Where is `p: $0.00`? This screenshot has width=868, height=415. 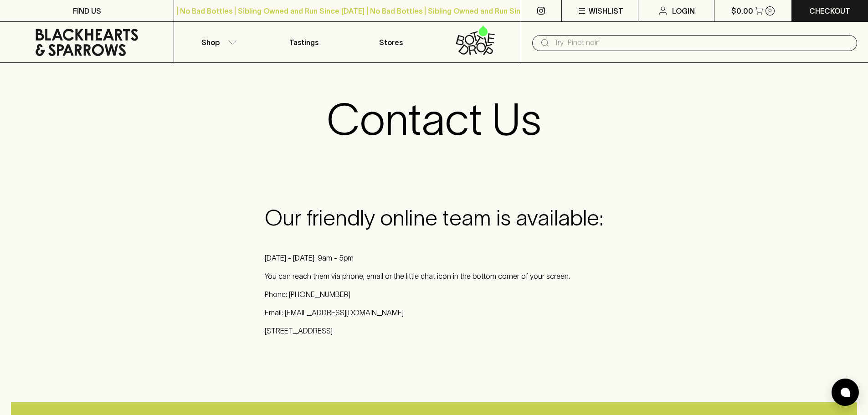
p: $0.00 is located at coordinates (742, 11).